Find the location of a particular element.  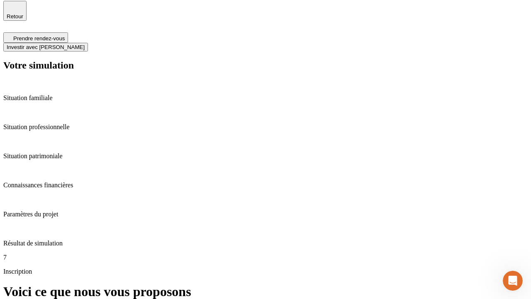

p: Situation patrimoniale is located at coordinates (265, 156).